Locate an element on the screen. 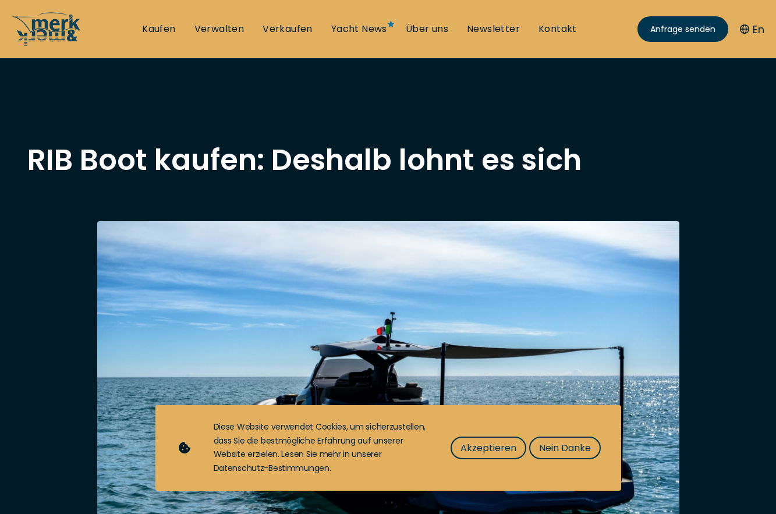 The width and height of the screenshot is (776, 514). span: Nein Danke is located at coordinates (565, 448).